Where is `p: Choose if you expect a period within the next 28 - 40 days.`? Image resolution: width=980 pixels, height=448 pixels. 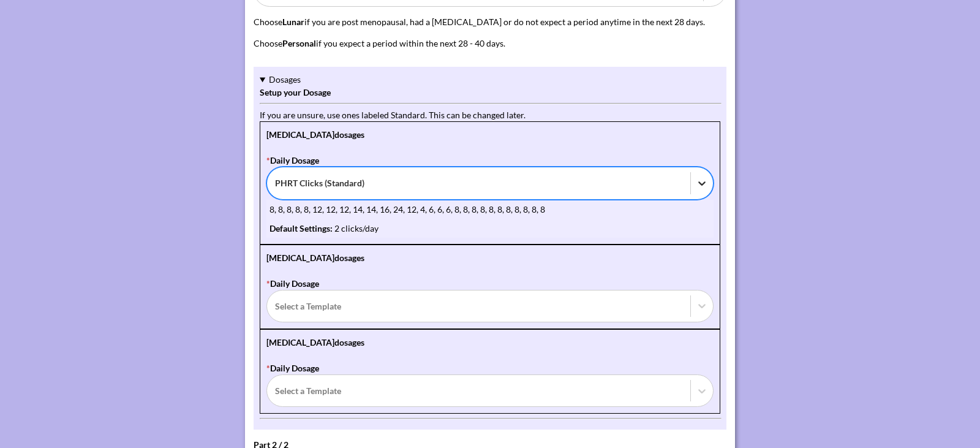 p: Choose if you expect a period within the next 28 - 40 days. is located at coordinates (490, 43).